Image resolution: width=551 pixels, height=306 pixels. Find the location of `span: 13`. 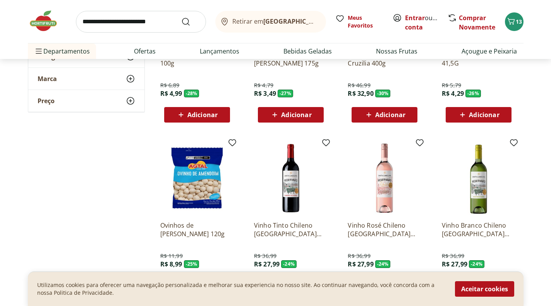

span: 13 is located at coordinates (519, 21).